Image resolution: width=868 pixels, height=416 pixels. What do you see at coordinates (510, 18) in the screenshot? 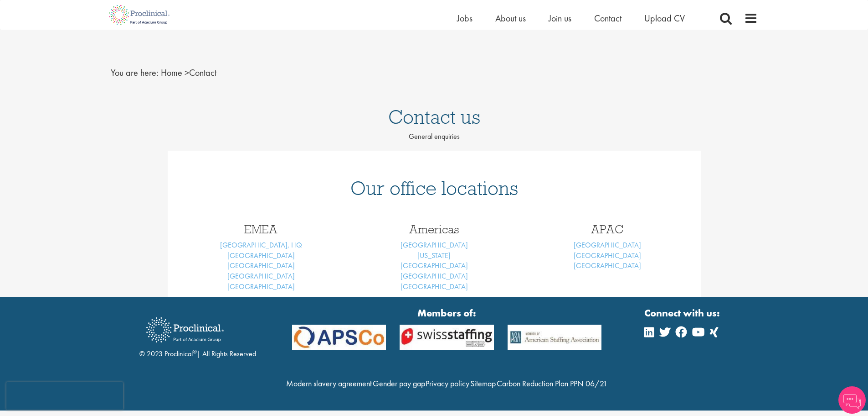
I see `a: About us` at bounding box center [510, 18].